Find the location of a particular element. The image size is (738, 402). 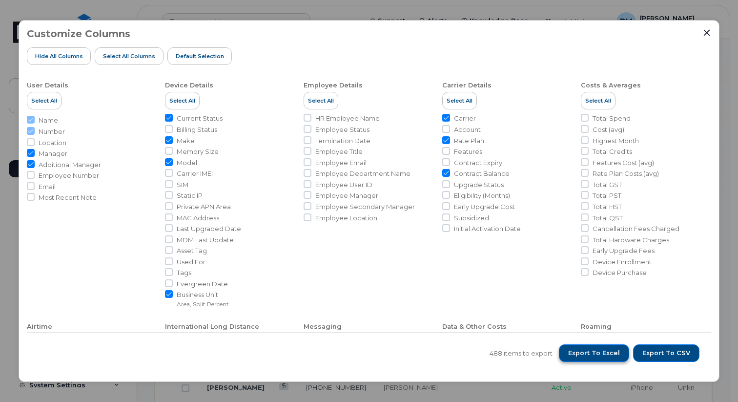

span: Name is located at coordinates (48, 120).